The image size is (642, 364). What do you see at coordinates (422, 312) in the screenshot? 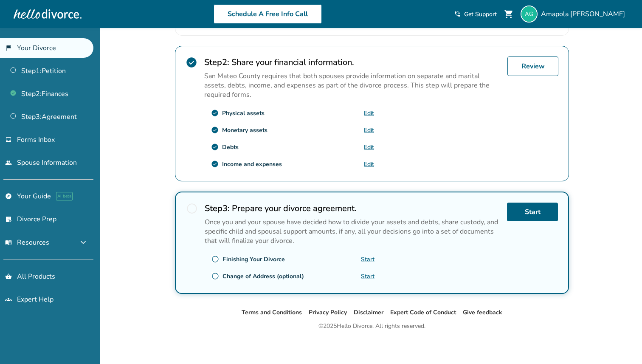
I see `a: Expert Code of Conduct` at bounding box center [422, 312].